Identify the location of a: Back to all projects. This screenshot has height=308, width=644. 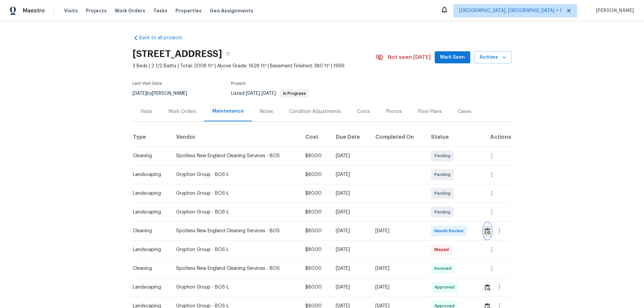
(165, 38).